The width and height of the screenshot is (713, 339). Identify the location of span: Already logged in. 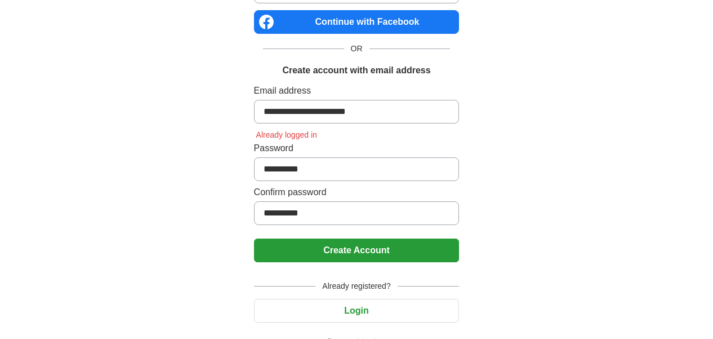
(287, 135).